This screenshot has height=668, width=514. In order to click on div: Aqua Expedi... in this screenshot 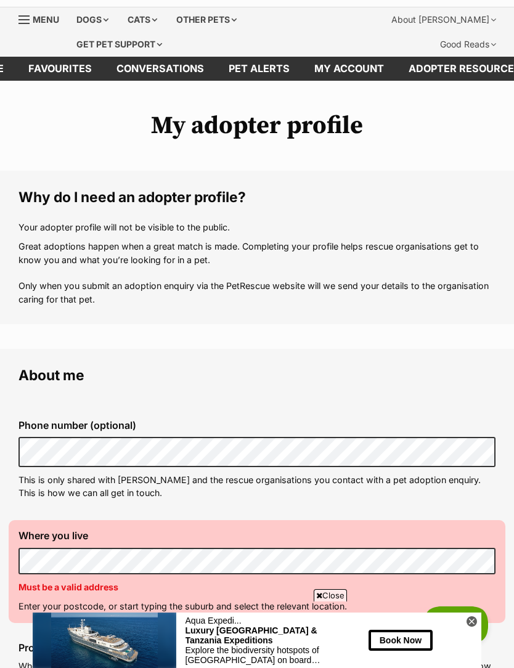, I will do `click(224, 8)`.